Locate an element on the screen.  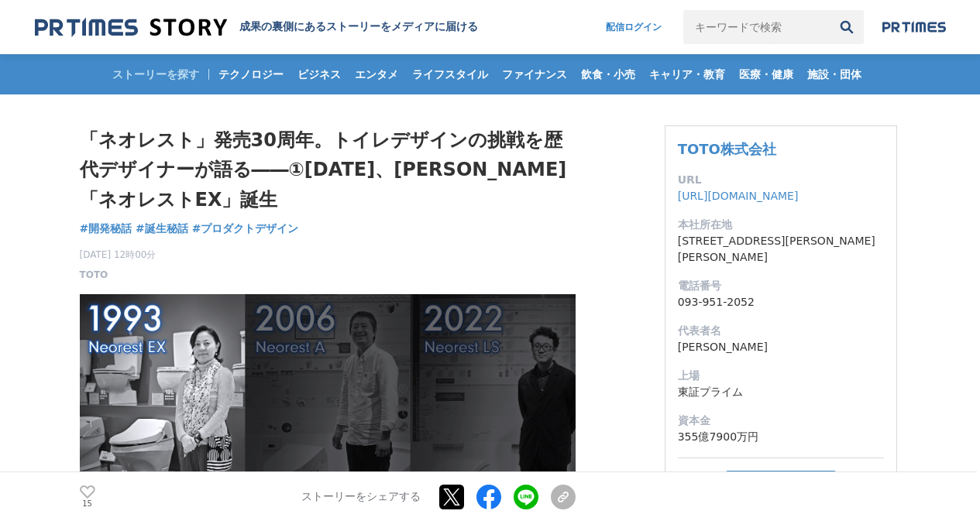
dt: 本社所在地 is located at coordinates (781, 224).